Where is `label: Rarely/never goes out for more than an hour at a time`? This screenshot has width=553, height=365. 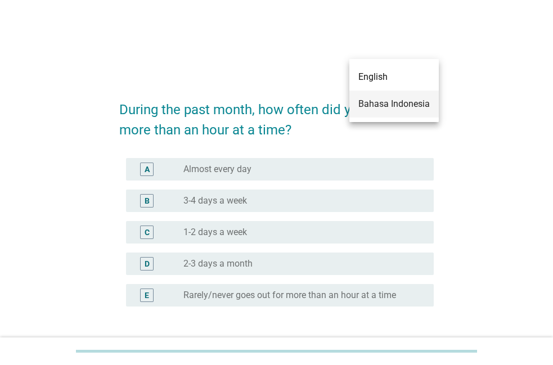
label: Rarely/never goes out for more than an hour at a time is located at coordinates (290, 295).